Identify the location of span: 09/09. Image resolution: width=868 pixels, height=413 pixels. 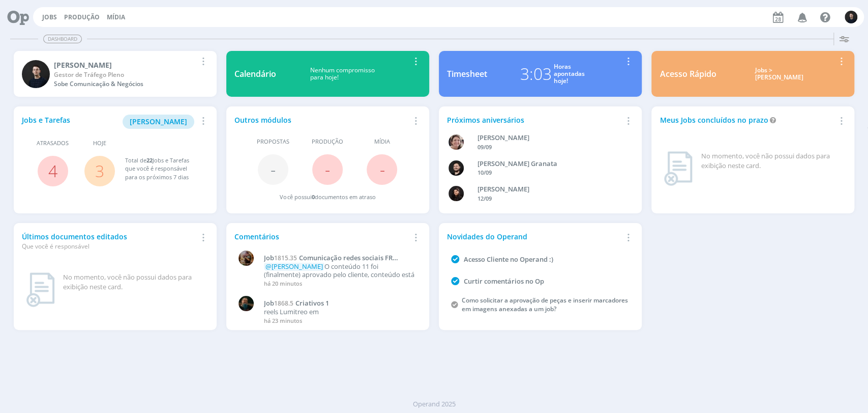
(484, 147).